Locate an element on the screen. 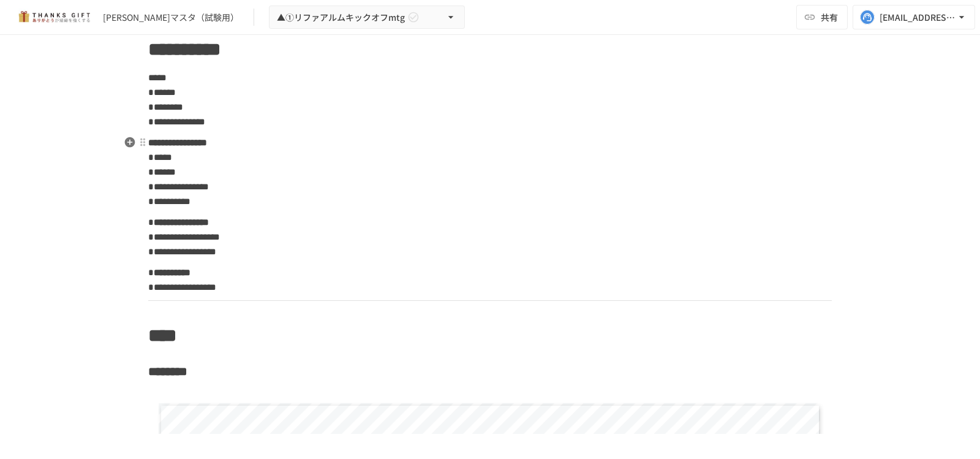  span: 共有 is located at coordinates (829, 17).